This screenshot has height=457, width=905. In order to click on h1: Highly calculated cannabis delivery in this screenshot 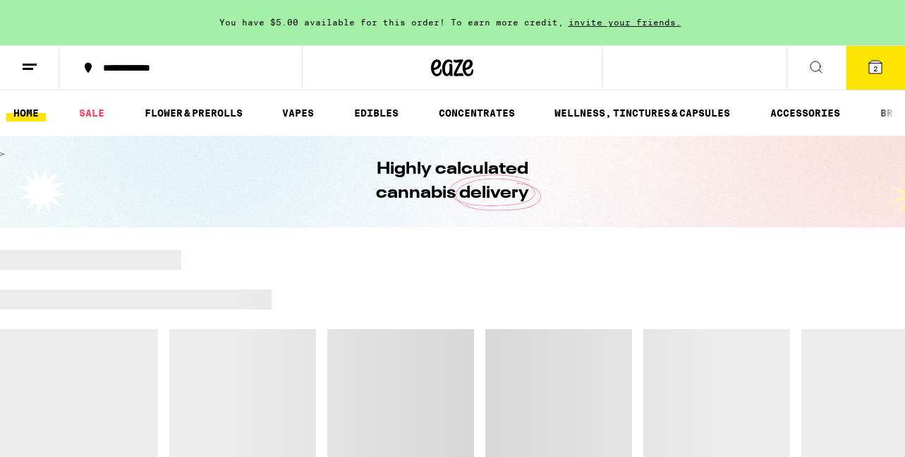, I will do `click(453, 181)`.